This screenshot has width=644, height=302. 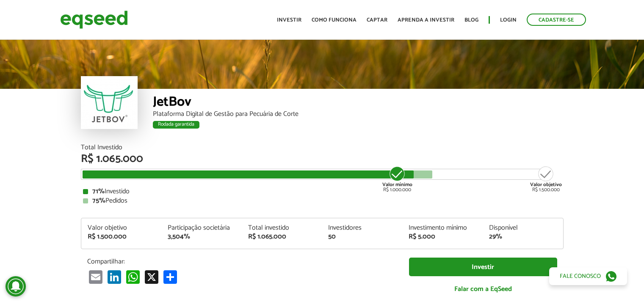 I want to click on div: 3,504%, so click(x=201, y=237).